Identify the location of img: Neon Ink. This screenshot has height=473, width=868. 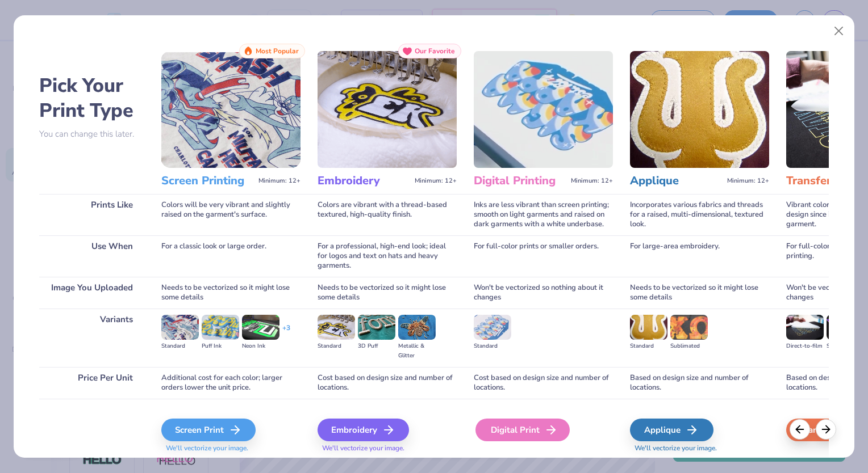
(261, 328).